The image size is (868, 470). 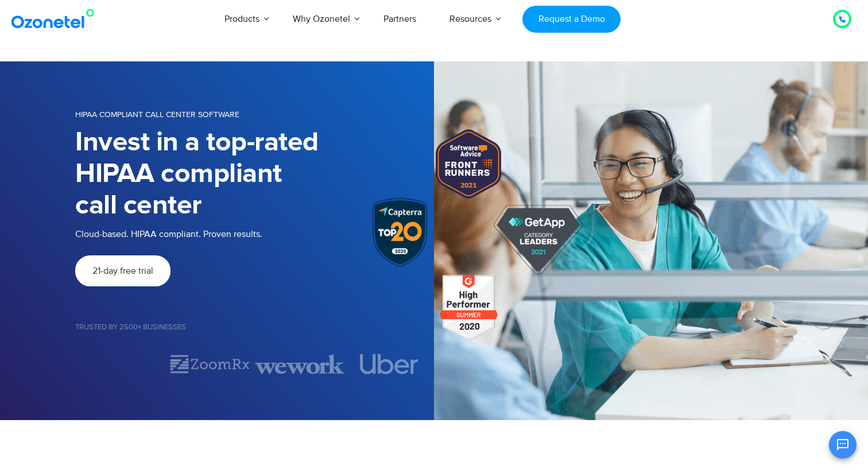 I want to click on div: 2 of 7, so click(x=209, y=364).